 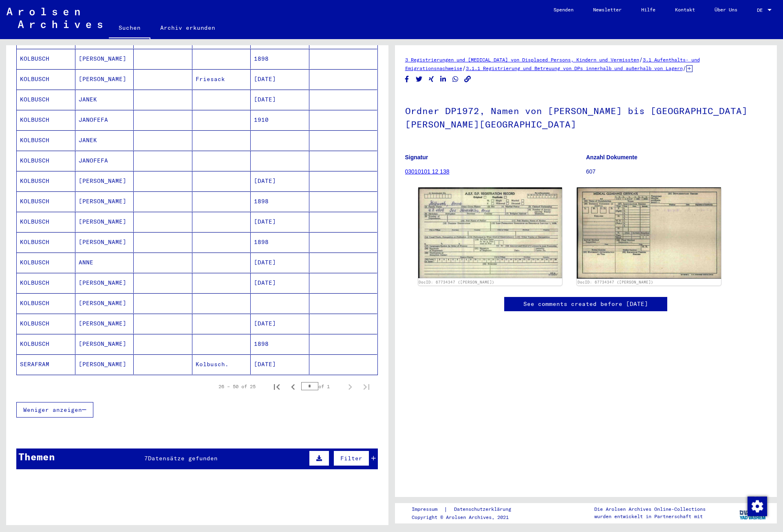 I want to click on button: Next page, so click(x=350, y=387).